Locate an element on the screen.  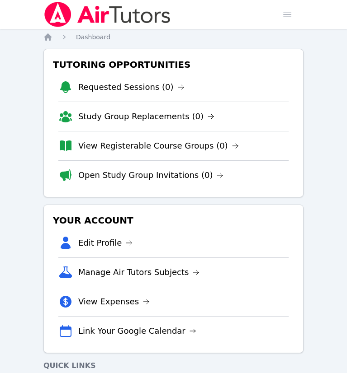
a: Link Your Google Calendar is located at coordinates (137, 331).